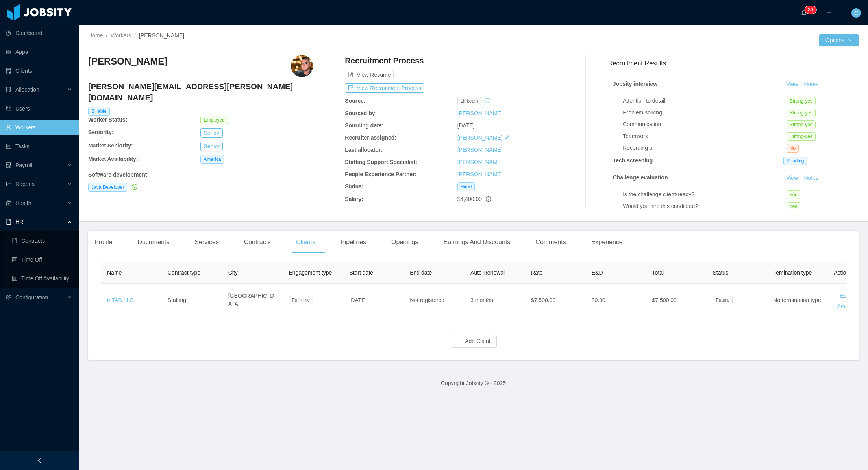  Describe the element at coordinates (153, 242) in the screenshot. I see `div: Documents` at that location.